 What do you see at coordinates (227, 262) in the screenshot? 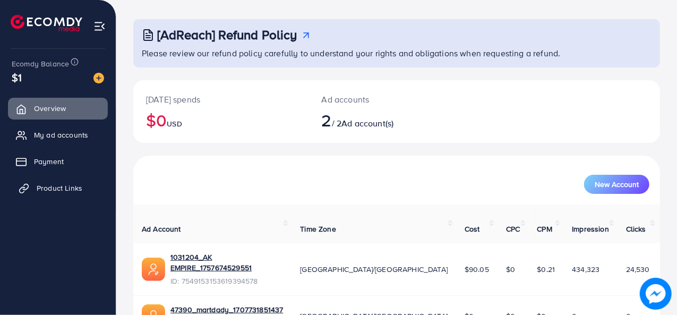
I see `a: 1031204_AK EMPIRE_1757674529551` at bounding box center [227, 262].